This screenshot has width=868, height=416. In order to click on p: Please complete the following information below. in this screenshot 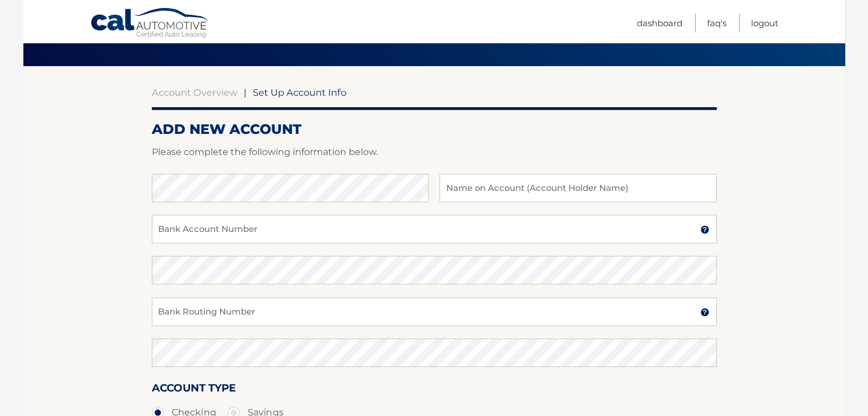, I will do `click(434, 152)`.